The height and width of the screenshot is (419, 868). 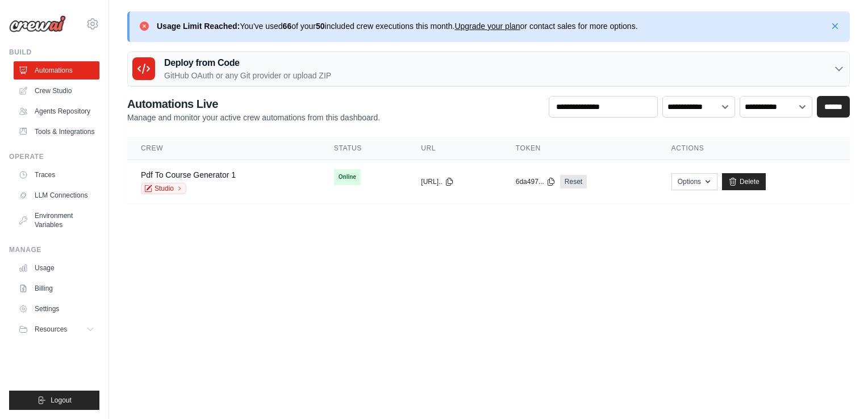 I want to click on a: Environment Variables, so click(x=56, y=220).